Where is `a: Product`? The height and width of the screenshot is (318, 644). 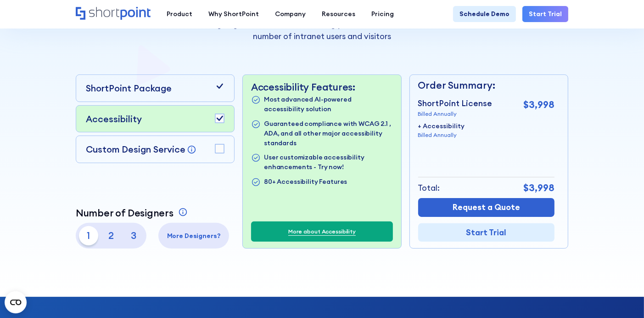 a: Product is located at coordinates (179, 14).